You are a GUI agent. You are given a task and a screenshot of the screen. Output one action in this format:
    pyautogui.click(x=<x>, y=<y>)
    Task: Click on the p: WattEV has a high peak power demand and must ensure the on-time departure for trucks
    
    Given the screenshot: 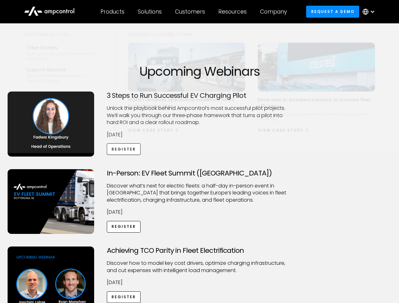 What is the action you would take?
    pyautogui.click(x=186, y=116)
    